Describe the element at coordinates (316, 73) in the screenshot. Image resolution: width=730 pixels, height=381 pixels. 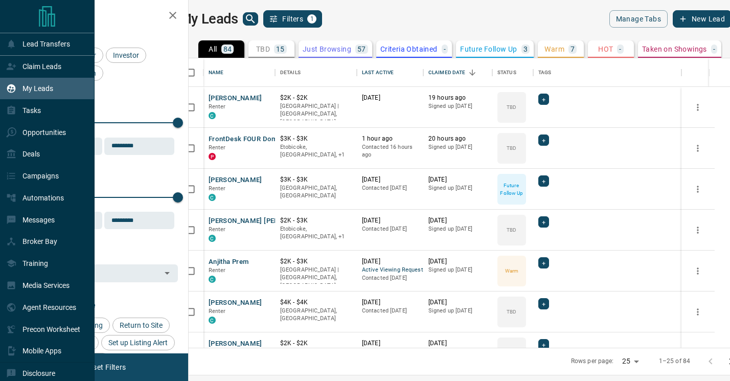
I see `div: Details` at that location.